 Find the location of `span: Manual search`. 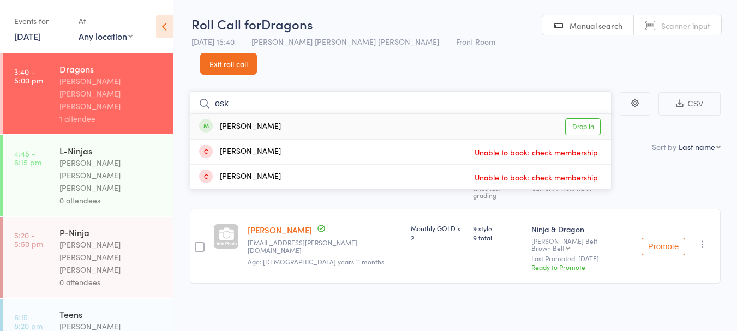

span: Manual search is located at coordinates (596, 26).